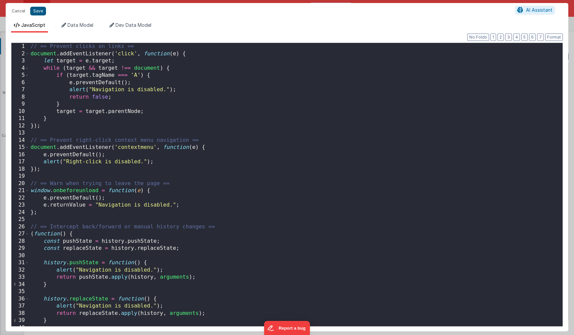  Describe the element at coordinates (20, 155) in the screenshot. I see `div: 16` at that location.